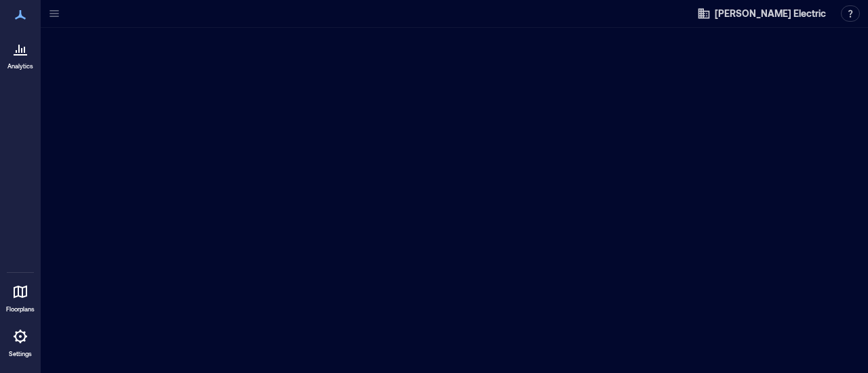 Image resolution: width=868 pixels, height=373 pixels. What do you see at coordinates (20, 309) in the screenshot?
I see `p: Floorplans` at bounding box center [20, 309].